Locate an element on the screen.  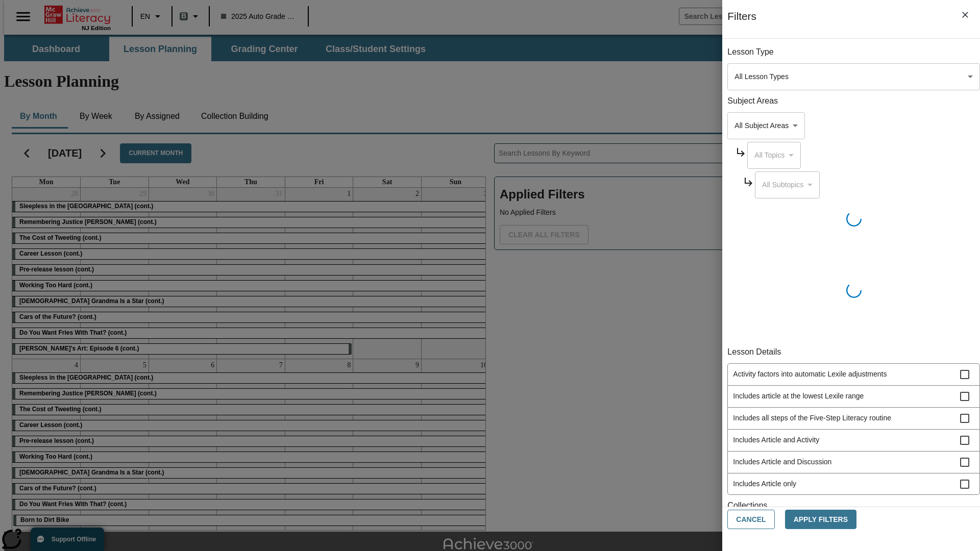
div: Includes Article only is located at coordinates (853, 484).